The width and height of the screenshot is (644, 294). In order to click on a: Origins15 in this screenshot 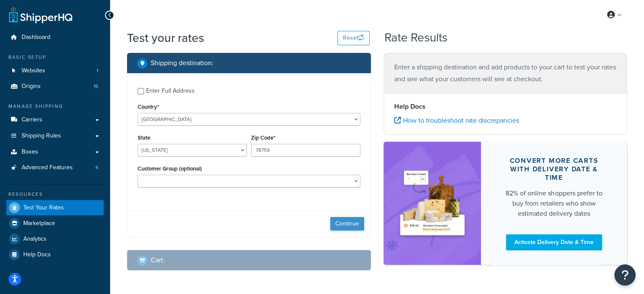, I will do `click(55, 86)`.